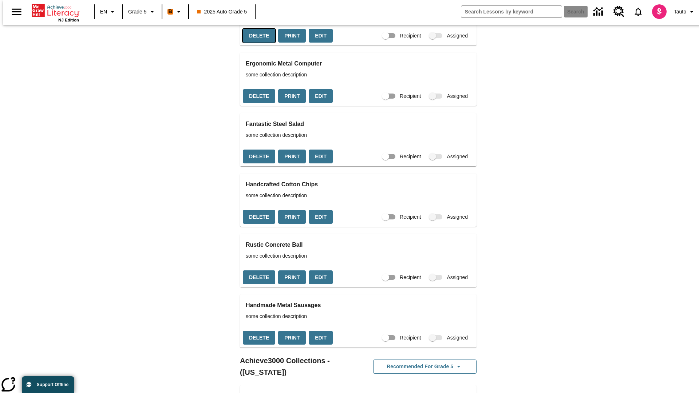 The height and width of the screenshot is (393, 699). I want to click on button: Open side menu, so click(16, 12).